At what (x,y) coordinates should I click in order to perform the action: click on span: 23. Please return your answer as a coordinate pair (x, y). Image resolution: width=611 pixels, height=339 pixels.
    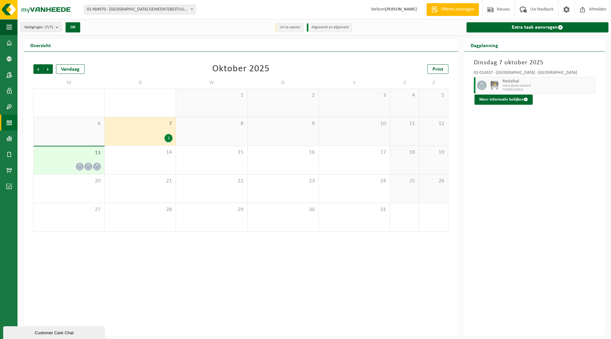
    Looking at the image, I should click on (283, 181).